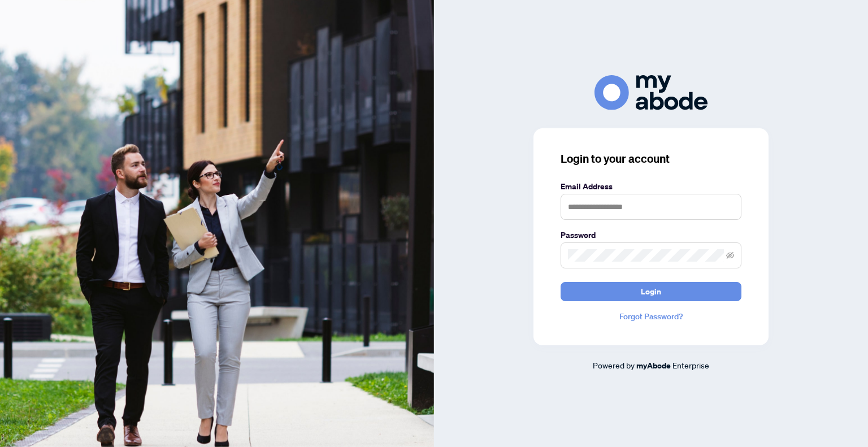 The width and height of the screenshot is (868, 447). I want to click on img: ma-logo, so click(651, 92).